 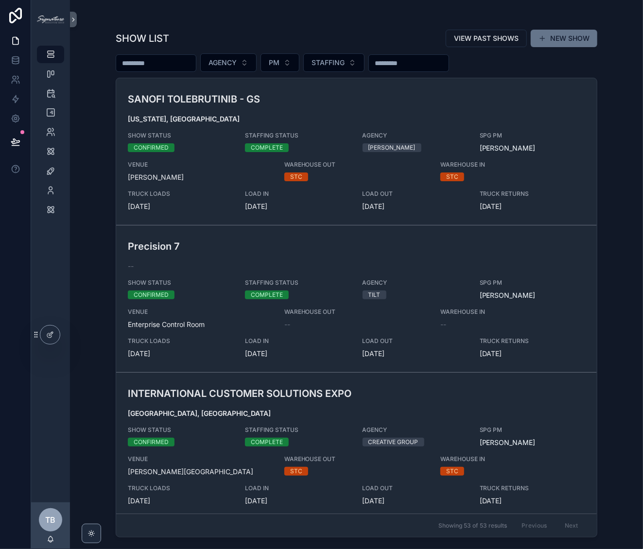 What do you see at coordinates (328, 63) in the screenshot?
I see `span: STAFFING` at bounding box center [328, 63].